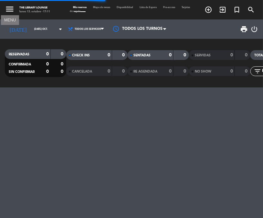 This screenshot has height=218, width=263. Describe the element at coordinates (237, 10) in the screenshot. I see `i: turned_in_not` at that location.